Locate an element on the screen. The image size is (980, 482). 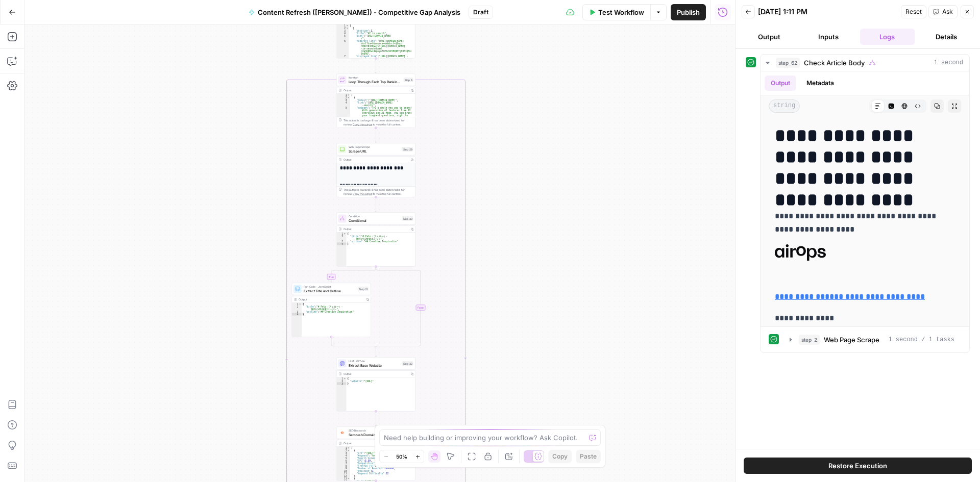
span: Reset is located at coordinates (914, 12).